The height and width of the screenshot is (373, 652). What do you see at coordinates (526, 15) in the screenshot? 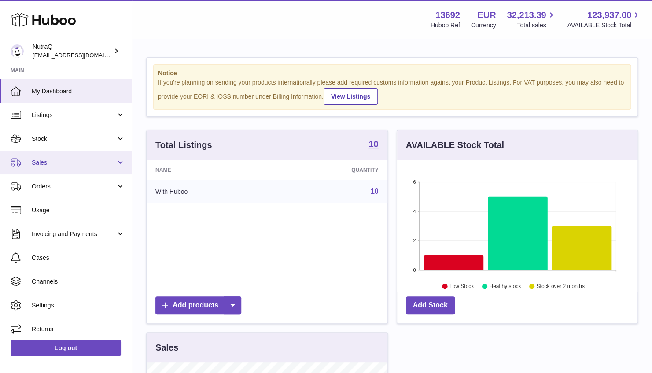
I see `span: 32,213.39` at bounding box center [526, 15].